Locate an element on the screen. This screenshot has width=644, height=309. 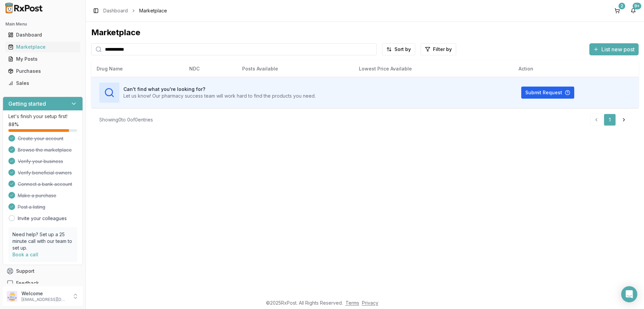
div: Purchases is located at coordinates (43, 71).